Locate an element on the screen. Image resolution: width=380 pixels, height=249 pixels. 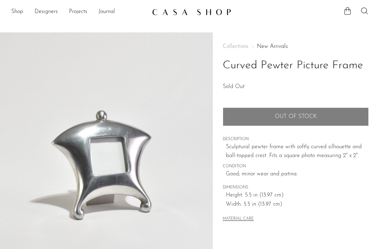
span: CONDITION is located at coordinates (296, 167).